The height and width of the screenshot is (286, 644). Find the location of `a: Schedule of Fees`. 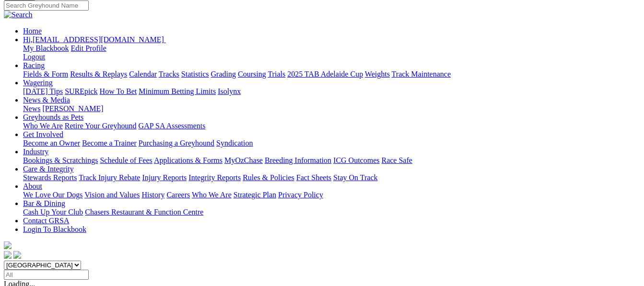

a: Schedule of Fees is located at coordinates (126, 160).